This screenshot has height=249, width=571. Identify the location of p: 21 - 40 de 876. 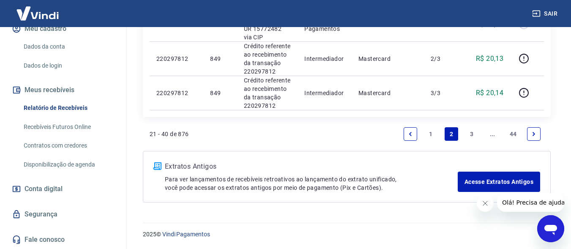
(169, 134).